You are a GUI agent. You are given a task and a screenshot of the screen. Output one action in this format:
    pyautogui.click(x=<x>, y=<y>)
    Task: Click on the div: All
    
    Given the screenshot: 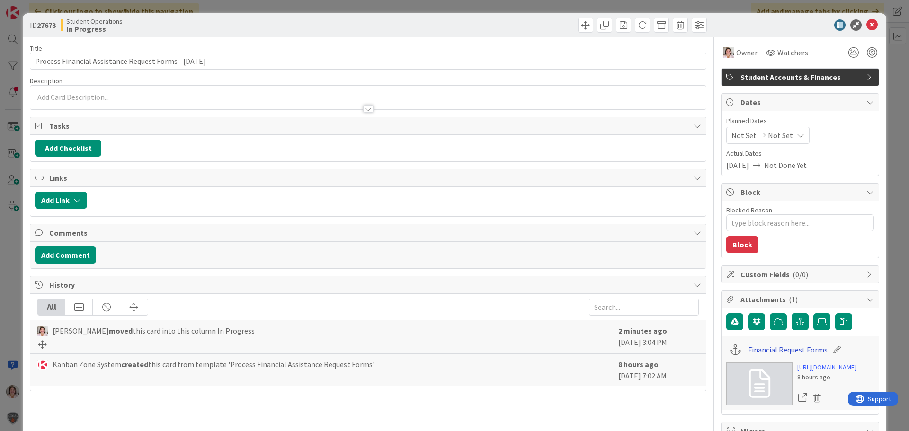 What is the action you would take?
    pyautogui.click(x=52, y=307)
    